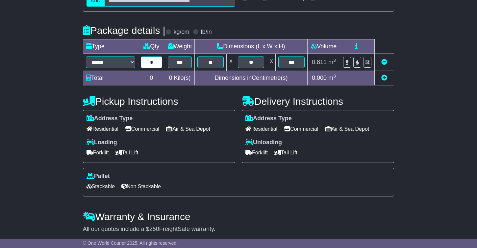 The height and width of the screenshot is (248, 477). Describe the element at coordinates (239, 230) in the screenshot. I see `div: All our quotes include a $ FreightSafe warranty.` at that location.